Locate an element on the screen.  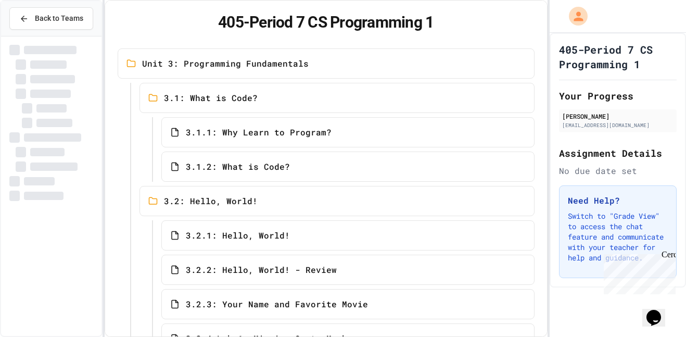
span: 3.2: Hello, World! is located at coordinates (211, 201).